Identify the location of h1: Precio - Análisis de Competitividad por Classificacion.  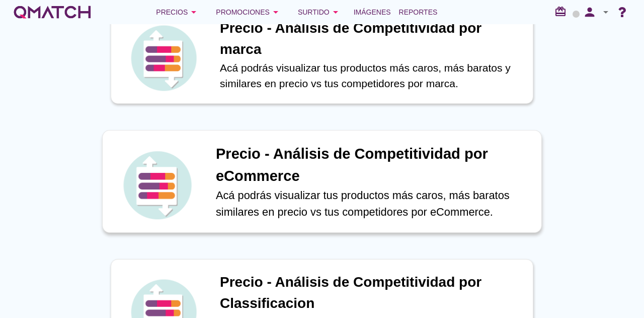
(371, 293).